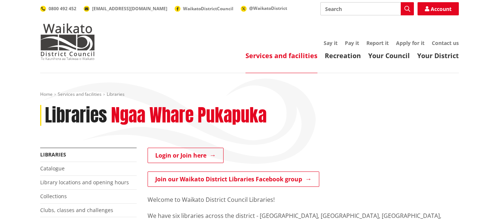  What do you see at coordinates (389, 56) in the screenshot?
I see `a: Your Council` at bounding box center [389, 56].